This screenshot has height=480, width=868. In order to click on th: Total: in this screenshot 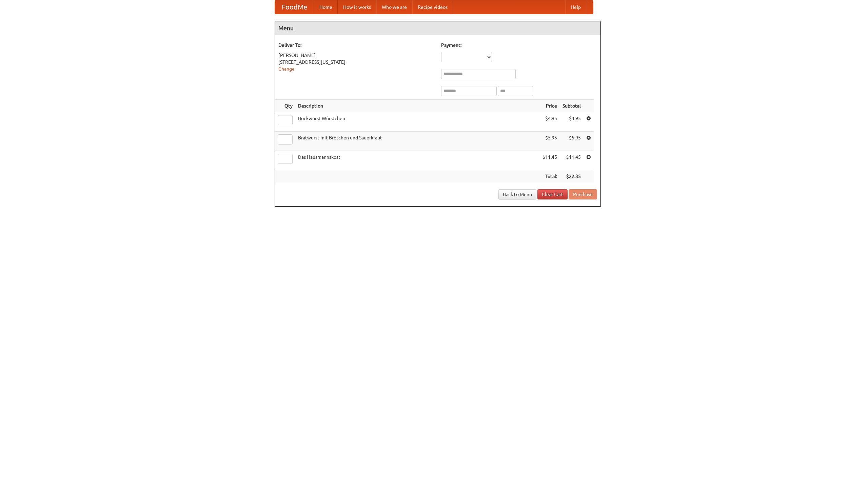, I will do `click(550, 176)`.